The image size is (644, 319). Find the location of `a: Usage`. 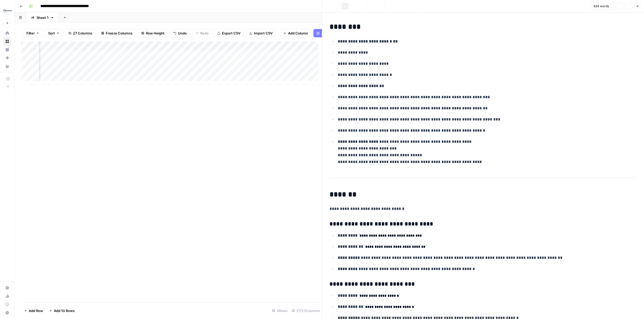

a: Usage is located at coordinates (7, 296).